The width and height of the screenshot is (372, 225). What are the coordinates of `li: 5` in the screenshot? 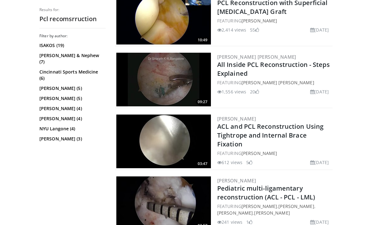 It's located at (249, 162).